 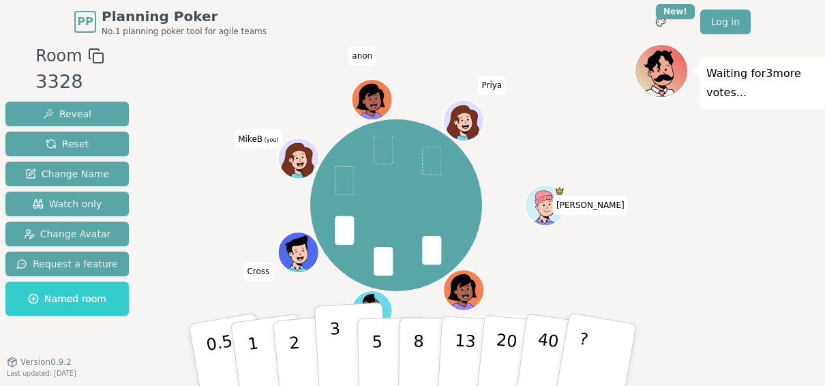 I want to click on span: (you), so click(x=271, y=140).